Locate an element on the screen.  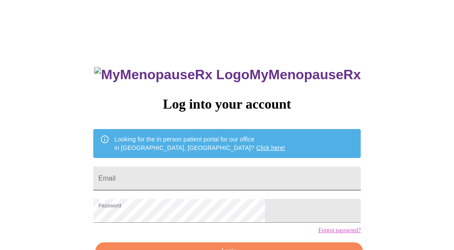
img: MyMenopauseRx Logo is located at coordinates (172, 75).